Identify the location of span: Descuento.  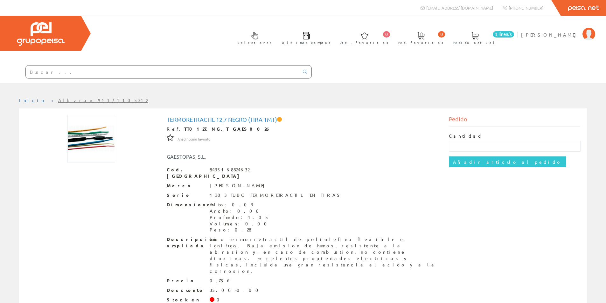
(186, 290).